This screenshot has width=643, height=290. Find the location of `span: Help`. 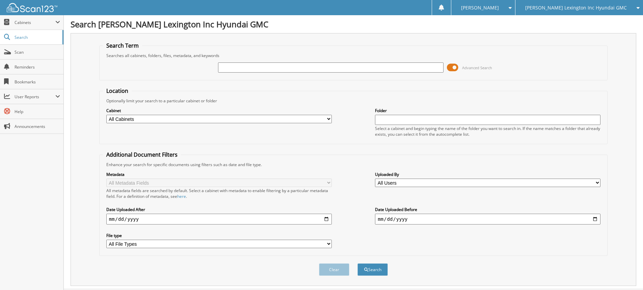

span: Help is located at coordinates (37, 111).